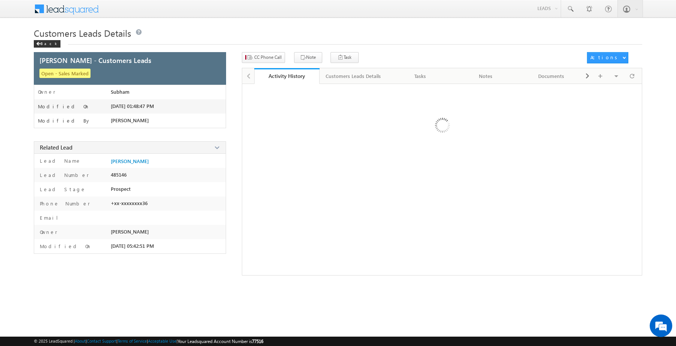 The image size is (676, 346). I want to click on span: CC Phone Call, so click(268, 57).